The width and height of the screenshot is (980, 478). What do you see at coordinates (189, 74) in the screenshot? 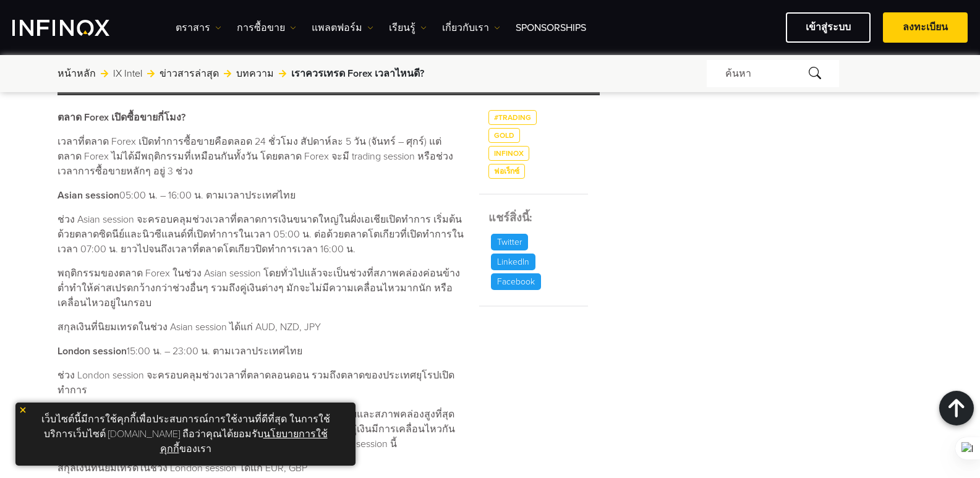
I see `a: ข่าวสารล่าสุด` at bounding box center [189, 74].